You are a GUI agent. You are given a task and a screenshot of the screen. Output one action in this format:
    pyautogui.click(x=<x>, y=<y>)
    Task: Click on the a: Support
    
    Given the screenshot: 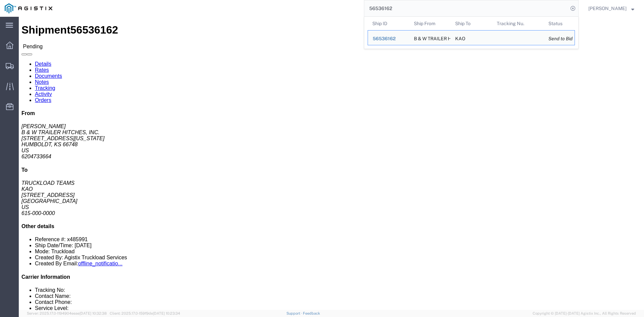 What is the action you would take?
    pyautogui.click(x=295, y=313)
    